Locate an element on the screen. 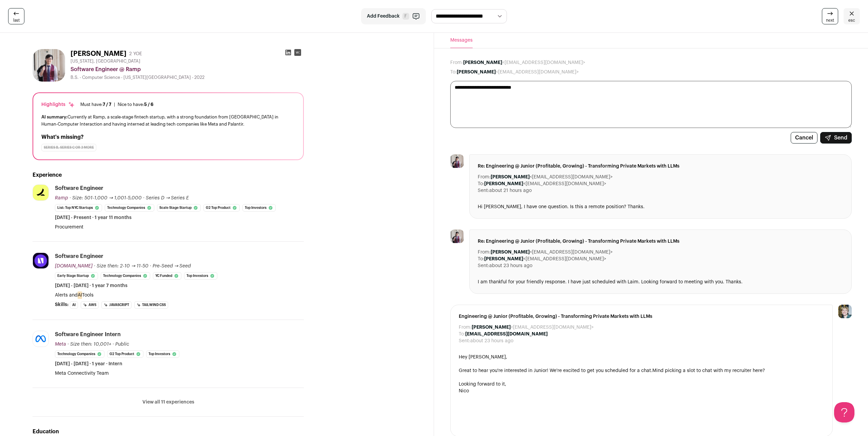 This screenshot has width=868, height=436. div: I am thankful for your friendly response. I have just scheduled with Laim. Looking forward to mee... is located at coordinates (661, 282).